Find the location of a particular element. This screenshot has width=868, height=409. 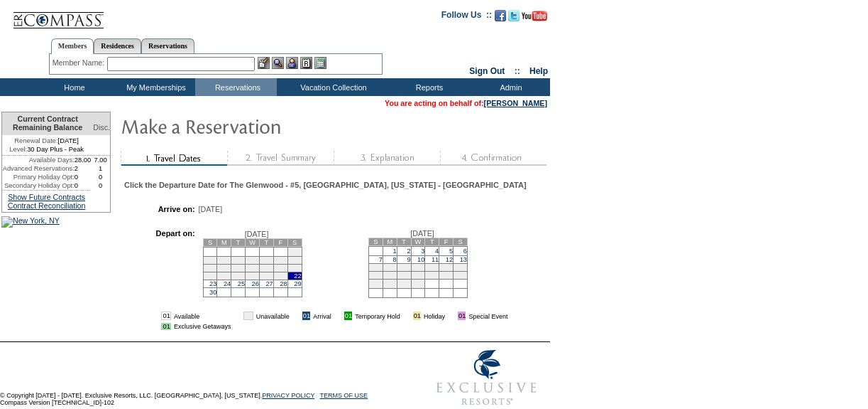

img: Become our fan on Facebook is located at coordinates (501, 16).